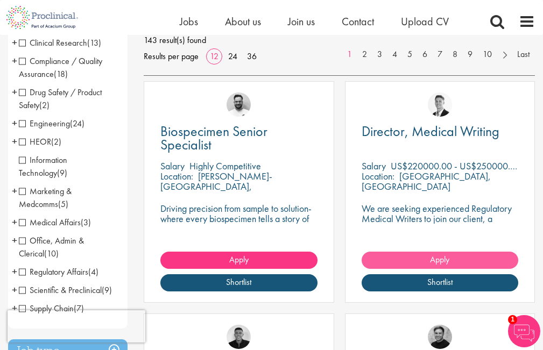 Image resolution: width=543 pixels, height=350 pixels. I want to click on a: Emile De Beer, so click(238, 104).